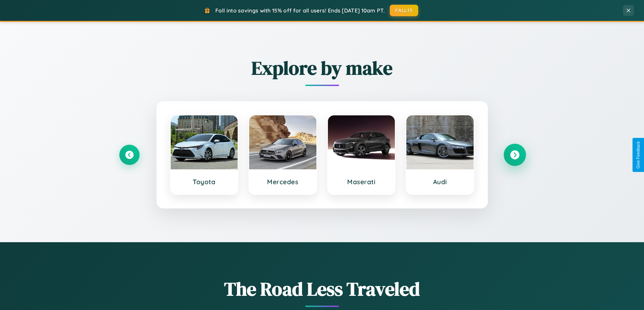 This screenshot has height=310, width=644. Describe the element at coordinates (204, 182) in the screenshot. I see `h3: Toyota` at that location.